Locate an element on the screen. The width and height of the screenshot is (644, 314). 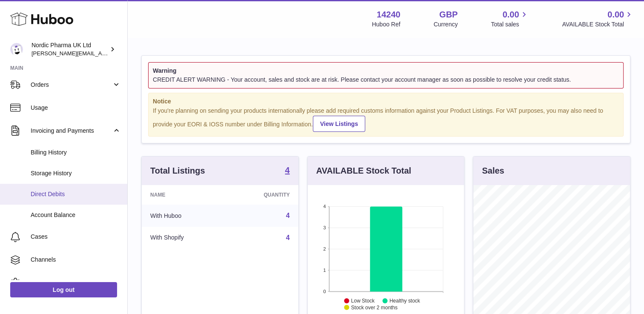
span: Total sales is located at coordinates (509, 24).